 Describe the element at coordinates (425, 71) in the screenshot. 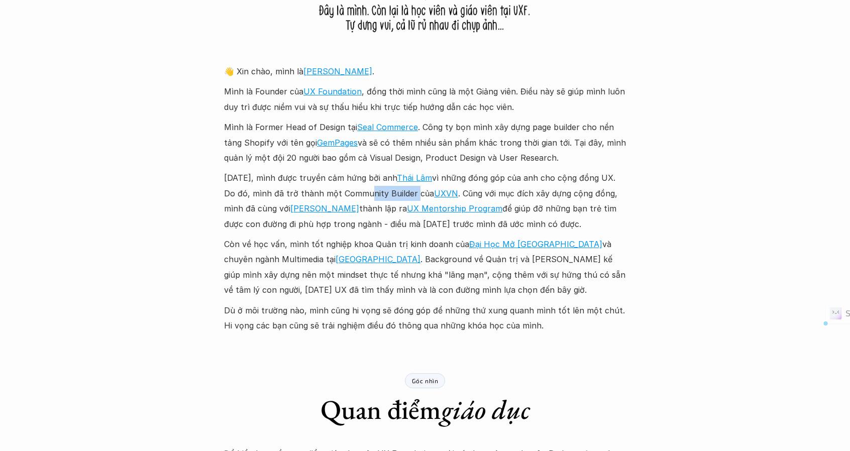

I see `p: 👋 Xin chào, mình là .` at that location.